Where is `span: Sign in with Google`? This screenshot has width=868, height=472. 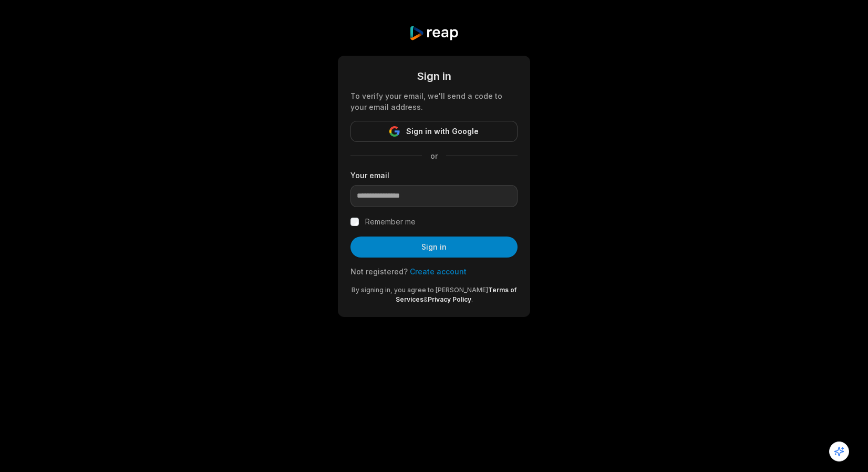
span: Sign in with Google is located at coordinates (442, 131).